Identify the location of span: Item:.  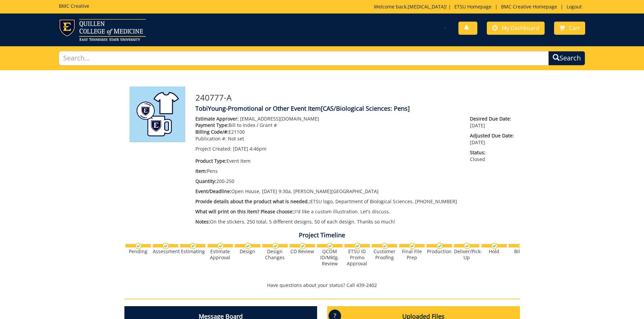
(201, 171).